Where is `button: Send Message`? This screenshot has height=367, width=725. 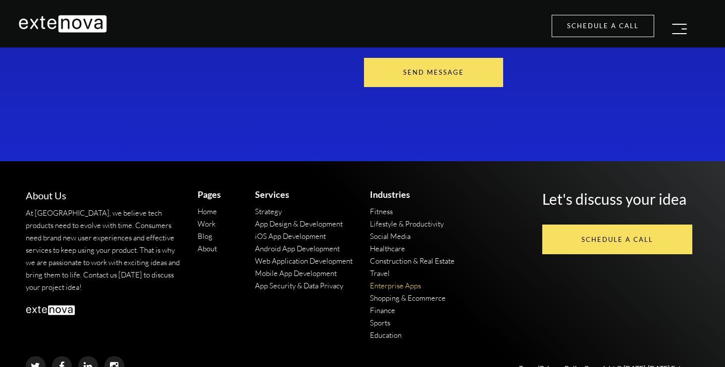
button: Send Message is located at coordinates (433, 73).